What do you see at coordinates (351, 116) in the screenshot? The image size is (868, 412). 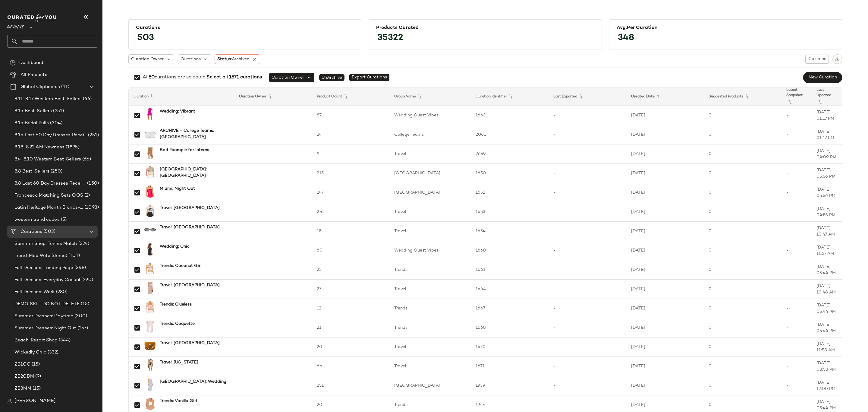 I see `td: 87` at bounding box center [351, 116].